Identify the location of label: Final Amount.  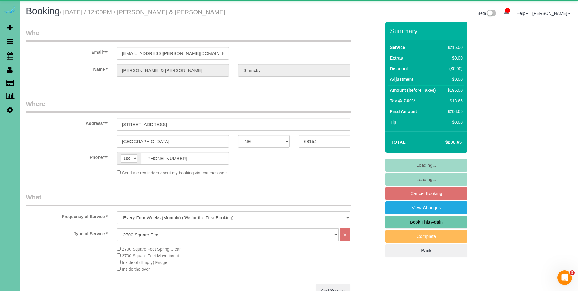
(403, 111).